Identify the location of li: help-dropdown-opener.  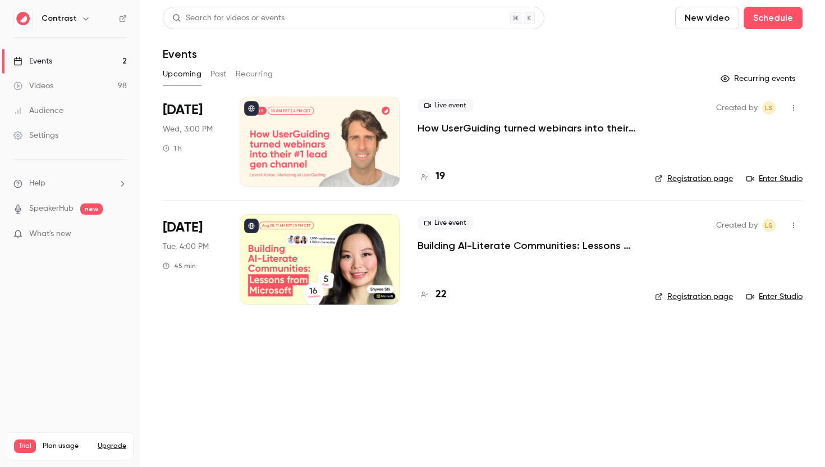
(70, 183).